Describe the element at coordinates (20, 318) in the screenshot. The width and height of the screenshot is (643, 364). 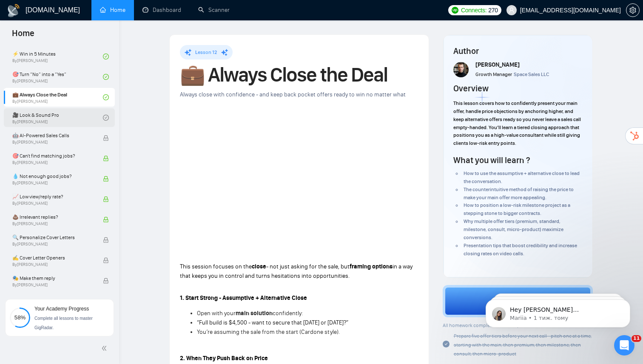
I see `span: 58%` at that location.